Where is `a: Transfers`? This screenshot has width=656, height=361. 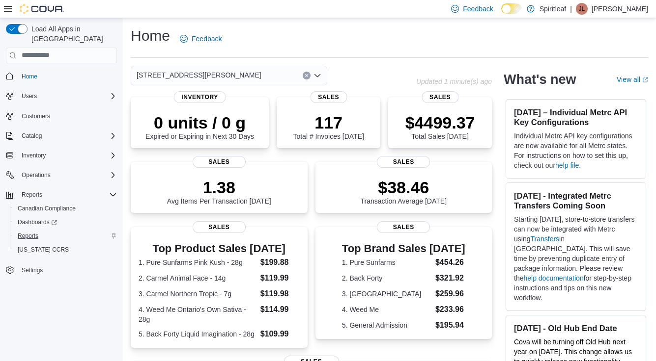
a: Transfers is located at coordinates (544, 239).